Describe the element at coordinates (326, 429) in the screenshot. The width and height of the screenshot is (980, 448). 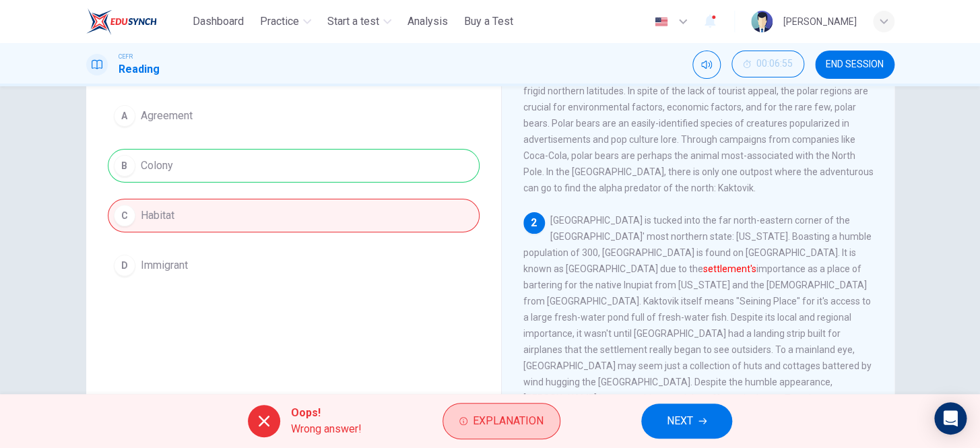
I see `span: Wrong answer!` at that location.